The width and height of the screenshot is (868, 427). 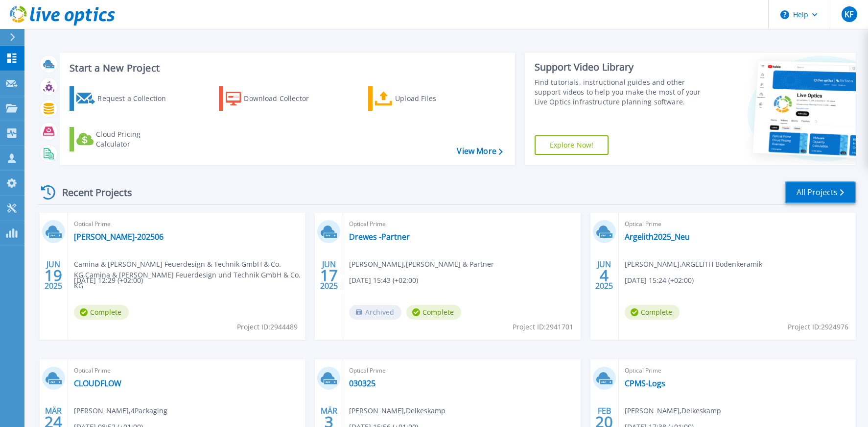 I want to click on div: Cloud Pricing Calculator, so click(x=135, y=139).